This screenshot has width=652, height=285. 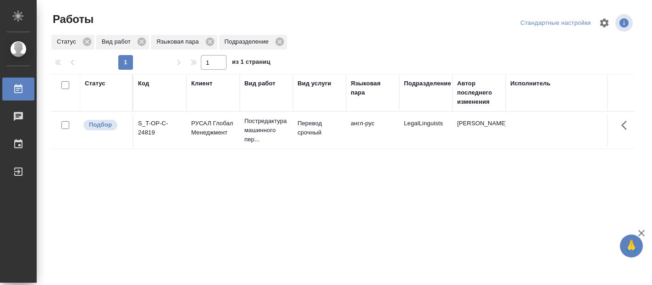 What do you see at coordinates (213, 128) in the screenshot?
I see `p: РУСАЛ Глобал Менеджмент` at bounding box center [213, 128].